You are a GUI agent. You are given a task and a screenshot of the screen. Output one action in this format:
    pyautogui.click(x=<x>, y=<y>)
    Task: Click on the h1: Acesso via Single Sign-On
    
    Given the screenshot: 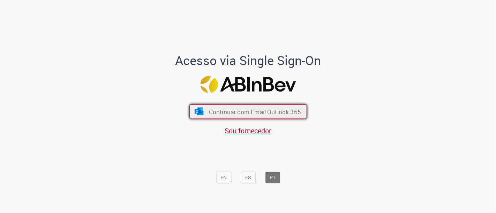 What is the action you would take?
    pyautogui.click(x=248, y=61)
    